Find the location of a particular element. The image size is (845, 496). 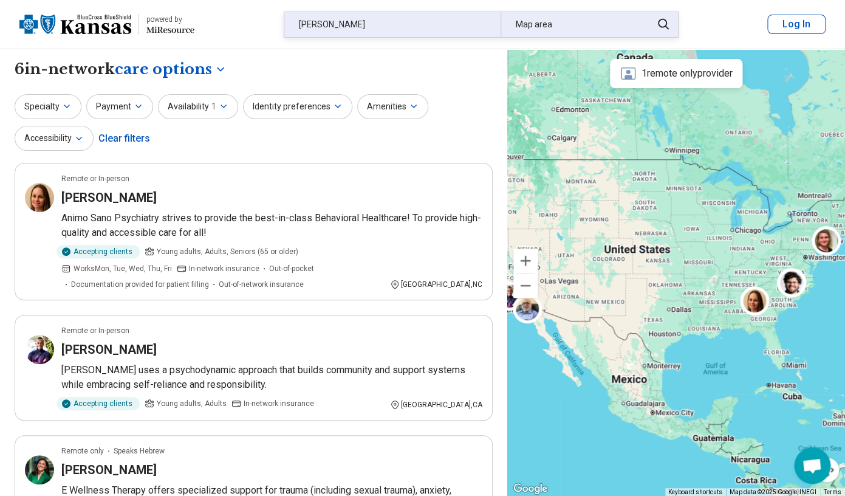

span: care options is located at coordinates (163, 69).